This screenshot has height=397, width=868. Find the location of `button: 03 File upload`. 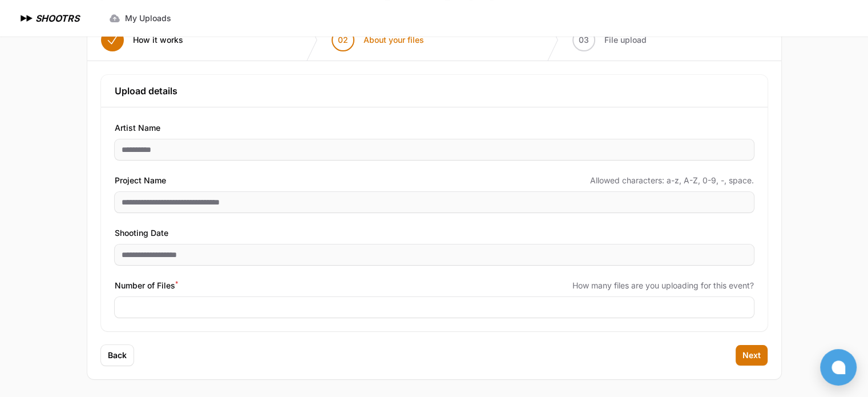

button: 03 File upload is located at coordinates (610, 40).